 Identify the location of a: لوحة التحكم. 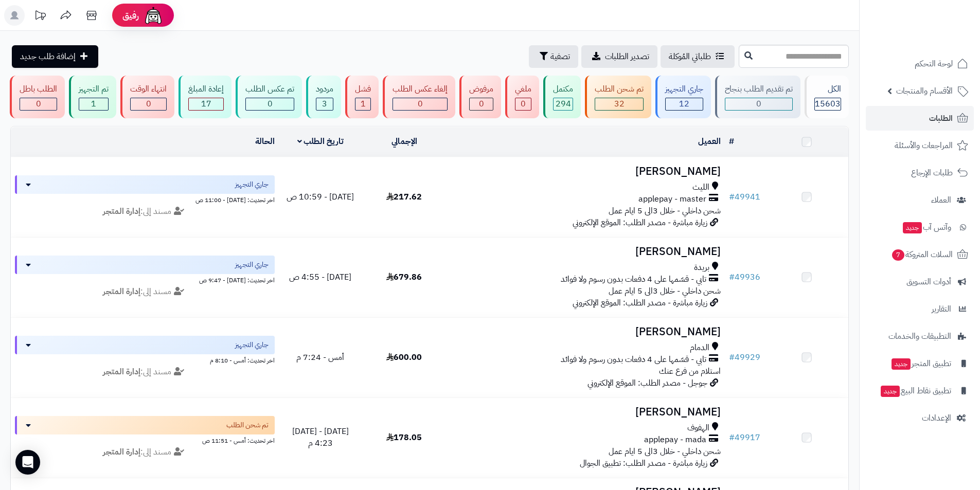
(920, 63).